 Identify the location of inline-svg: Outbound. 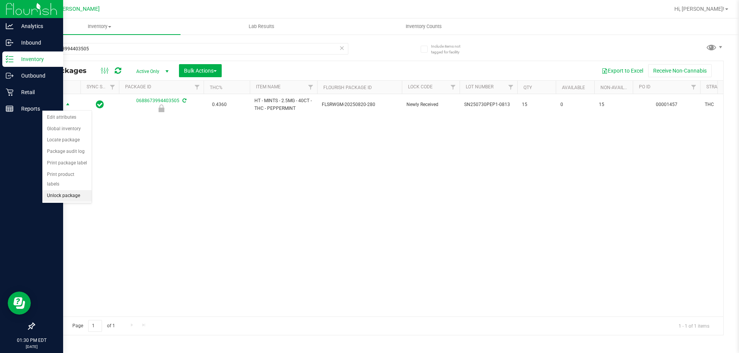
(10, 76).